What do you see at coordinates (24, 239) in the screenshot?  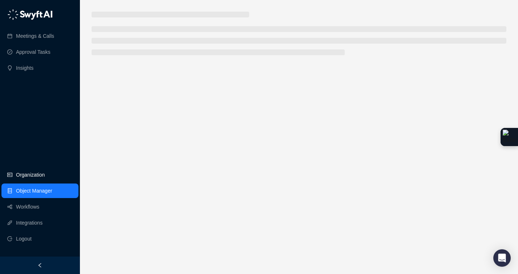 I see `span: Logout` at bounding box center [24, 239].